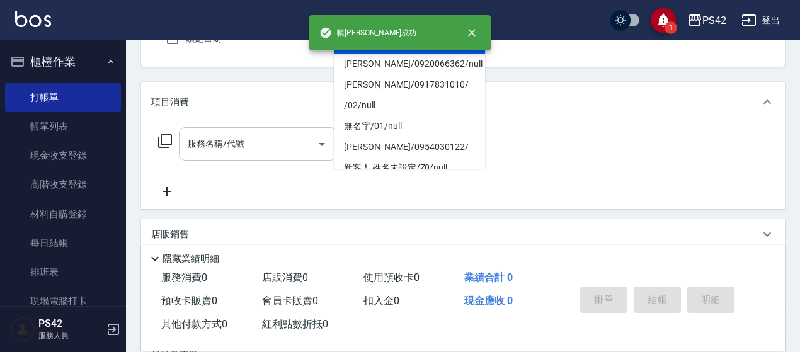 The height and width of the screenshot is (352, 800). What do you see at coordinates (285, 277) in the screenshot?
I see `span: 店販消費 0` at bounding box center [285, 277].